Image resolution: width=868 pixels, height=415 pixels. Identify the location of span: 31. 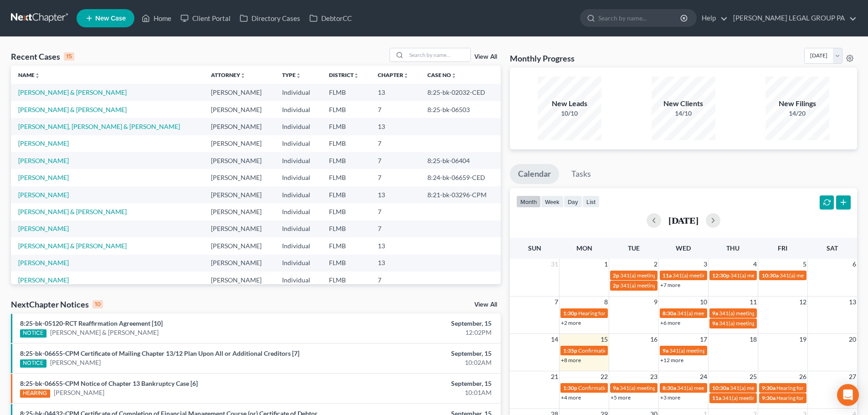
(555, 264).